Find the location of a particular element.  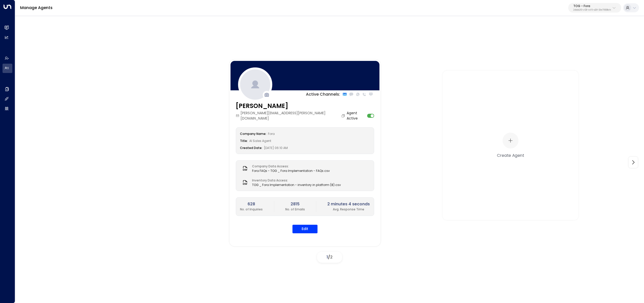

button: TOG - Fora24bbb2f3-cf28-4415-a26f-20e170838bf4 is located at coordinates (595, 8).